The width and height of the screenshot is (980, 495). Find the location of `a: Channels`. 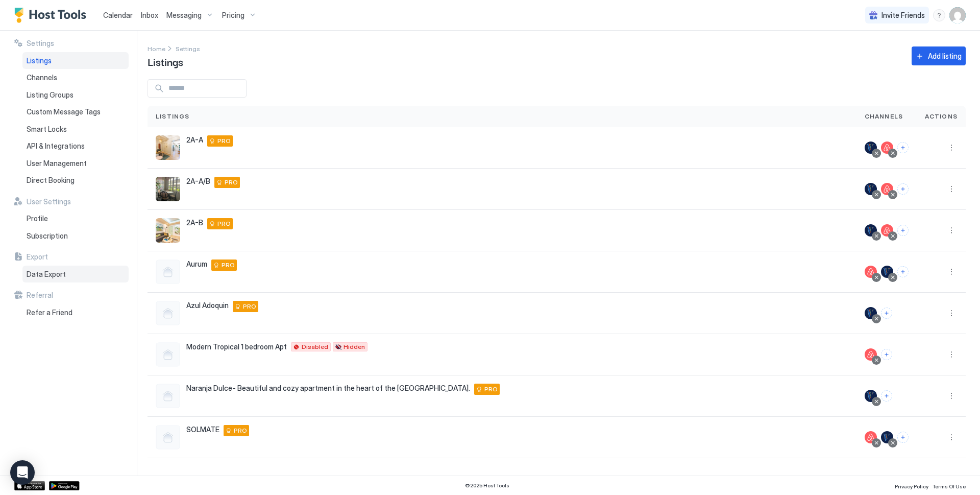

a: Channels is located at coordinates (75, 78).